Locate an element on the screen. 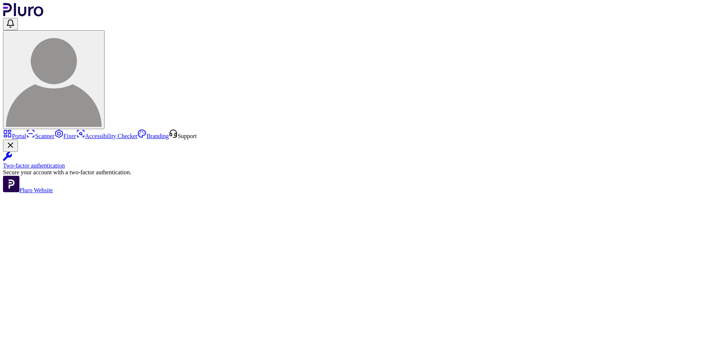  button: Open notifications, you have undefined new notifications is located at coordinates (10, 24).